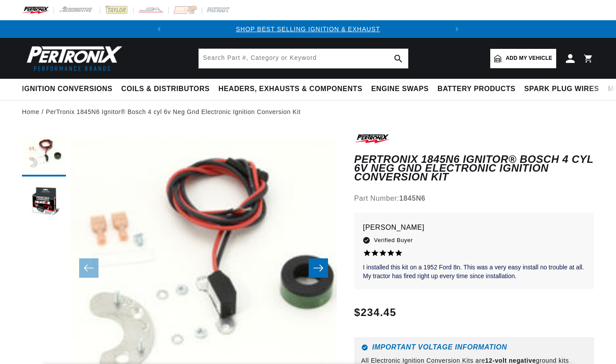 Image resolution: width=616 pixels, height=364 pixels. I want to click on a: SHOP BEST SELLING IGNITION & EXHAUST, so click(308, 29).